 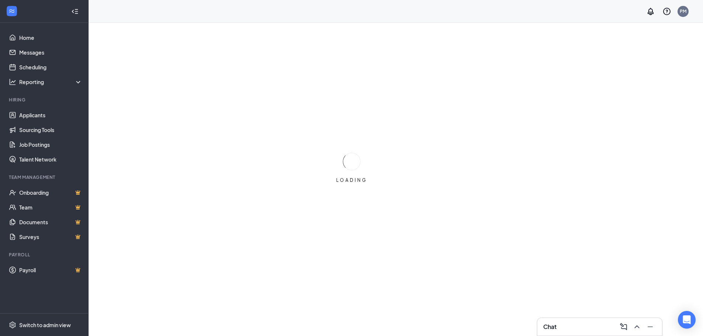 What do you see at coordinates (624, 327) in the screenshot?
I see `svg: ComposeMessage` at bounding box center [624, 327].